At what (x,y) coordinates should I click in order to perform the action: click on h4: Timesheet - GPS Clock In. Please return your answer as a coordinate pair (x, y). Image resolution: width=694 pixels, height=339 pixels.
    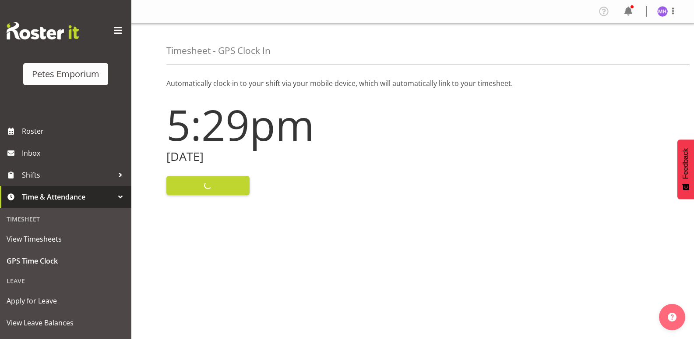
    Looking at the image, I should click on (219, 50).